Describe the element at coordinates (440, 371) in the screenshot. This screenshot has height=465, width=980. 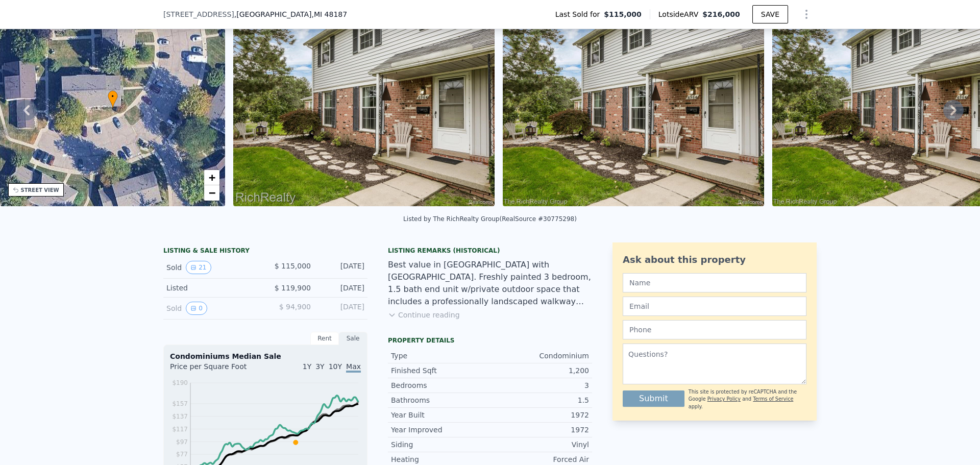
I see `div: Finished Sqft` at that location.